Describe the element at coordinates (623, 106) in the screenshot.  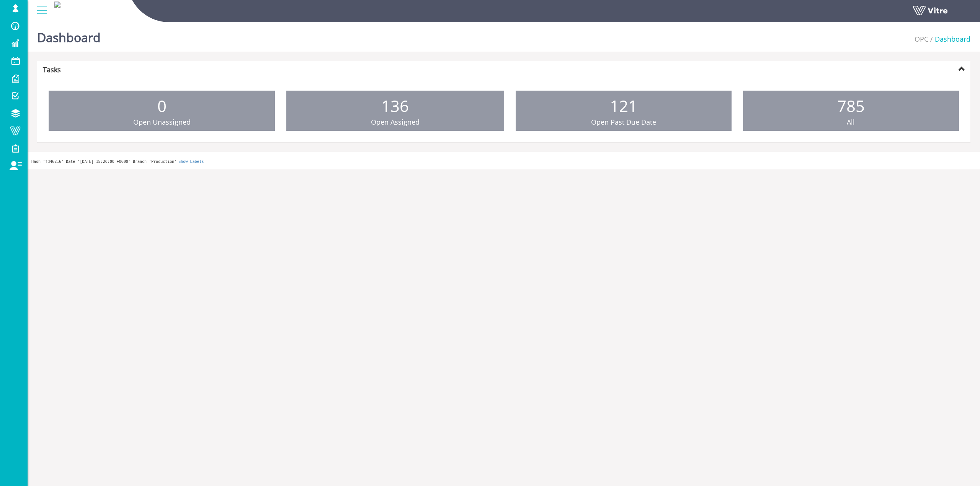
I see `span: 121` at that location.